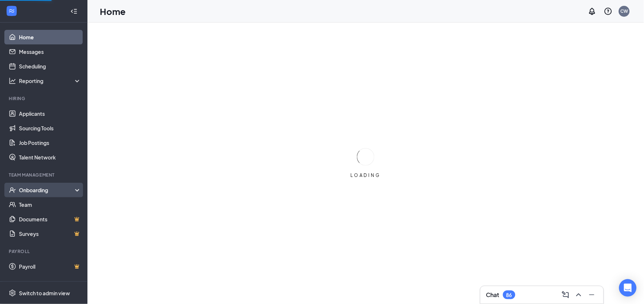 The width and height of the screenshot is (644, 304). I want to click on svg: ChevronUp, so click(579, 295).